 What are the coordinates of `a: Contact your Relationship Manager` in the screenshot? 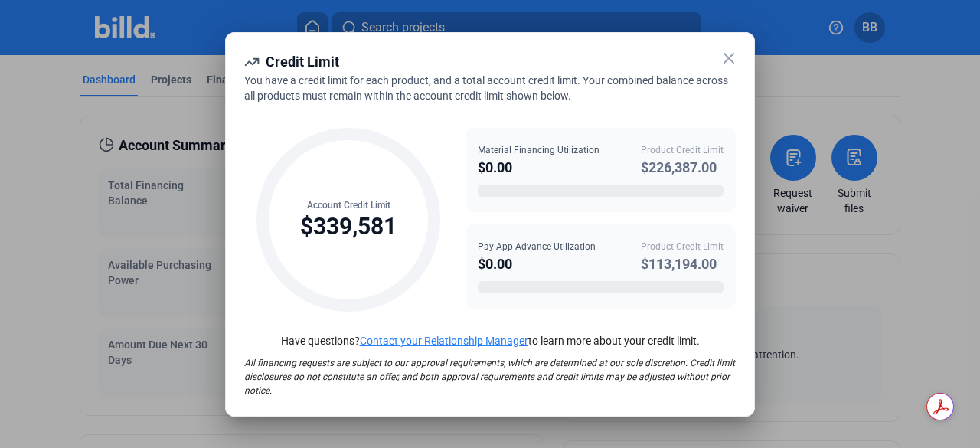 It's located at (444, 340).